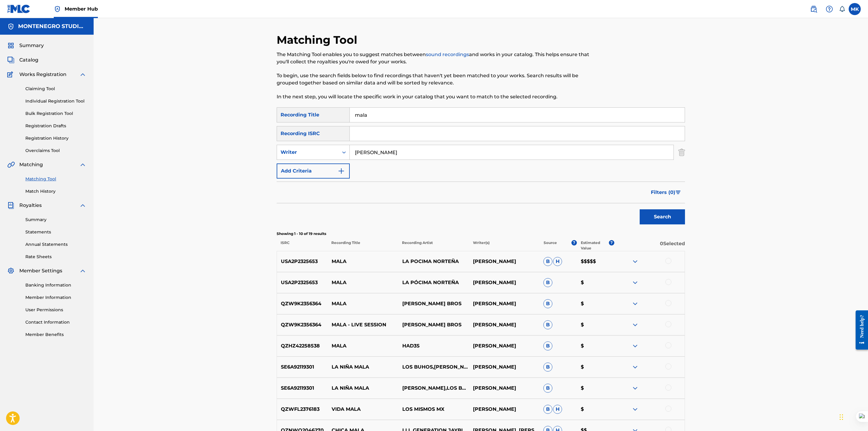 The height and width of the screenshot is (431, 868). What do you see at coordinates (302, 409) in the screenshot?
I see `p: QZWFL2376183` at bounding box center [302, 409].